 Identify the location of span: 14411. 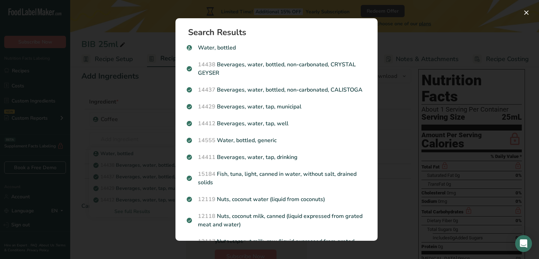
(207, 157).